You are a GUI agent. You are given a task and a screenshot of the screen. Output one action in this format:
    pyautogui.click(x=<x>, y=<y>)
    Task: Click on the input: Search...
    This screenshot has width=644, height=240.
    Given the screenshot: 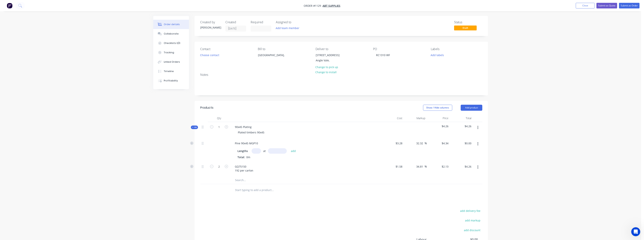 What is the action you would take?
    pyautogui.click(x=272, y=180)
    